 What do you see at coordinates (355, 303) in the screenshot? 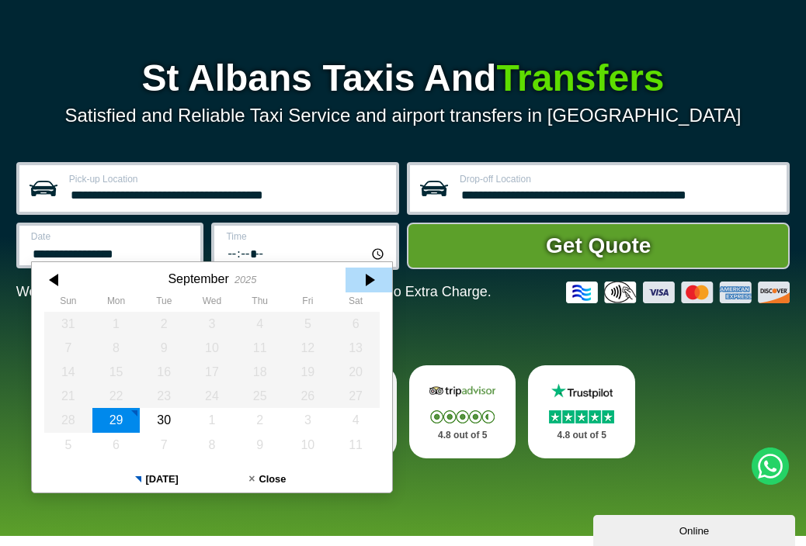
I see `th: Saturday` at bounding box center [355, 303].